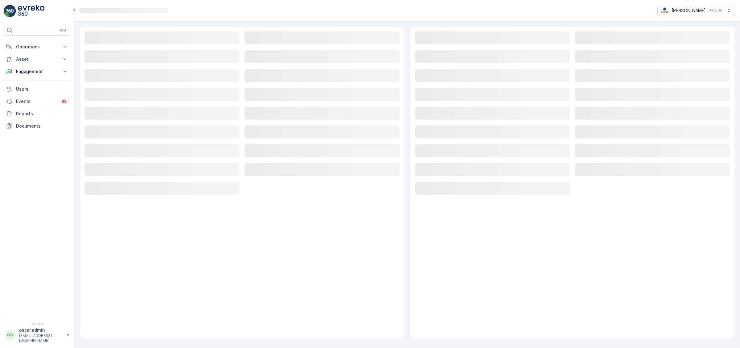  Describe the element at coordinates (37, 114) in the screenshot. I see `a: Reports` at that location.